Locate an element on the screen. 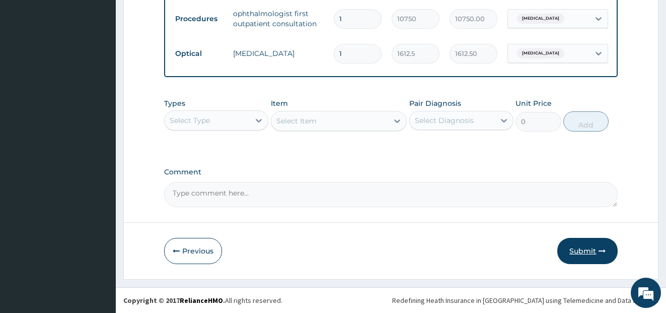 The image size is (666, 313). span: We're online! is located at coordinates (99, 143).